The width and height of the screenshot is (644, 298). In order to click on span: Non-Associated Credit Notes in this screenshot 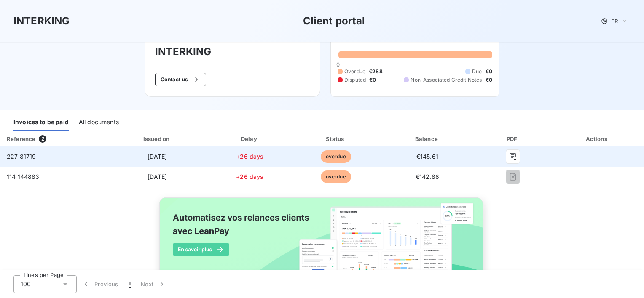, I will do `click(446, 80)`.